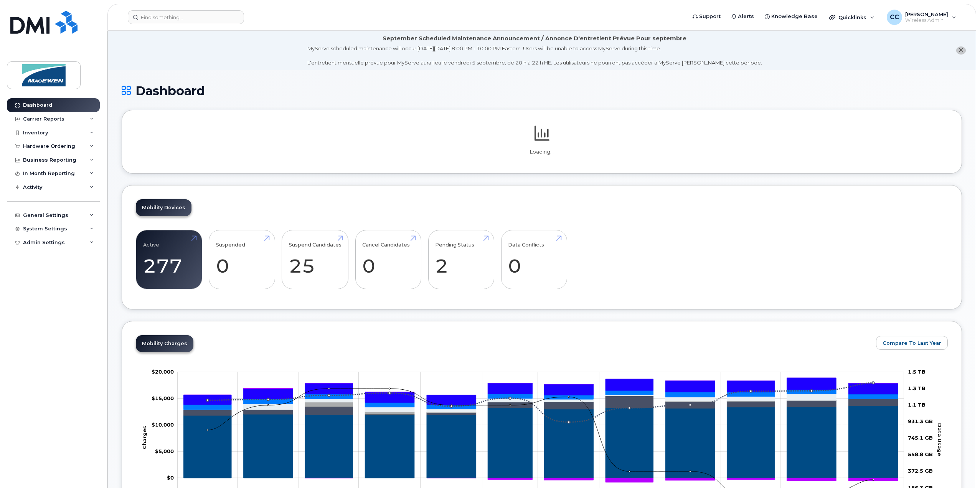  What do you see at coordinates (164, 451) in the screenshot?
I see `tspan: $5,000` at bounding box center [164, 451].